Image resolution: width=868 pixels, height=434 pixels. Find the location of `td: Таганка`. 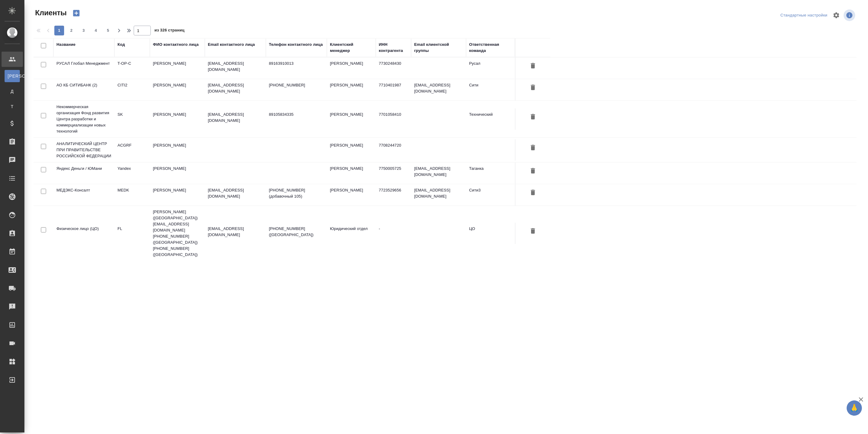

td: Таганка is located at coordinates (490, 173).